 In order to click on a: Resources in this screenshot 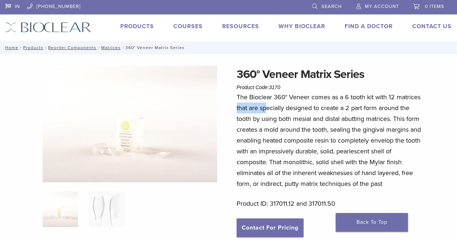, I will do `click(241, 26)`.